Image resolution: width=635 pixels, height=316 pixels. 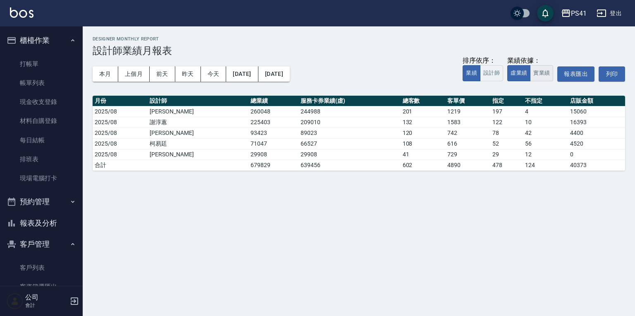 I want to click on td: 42, so click(x=545, y=133).